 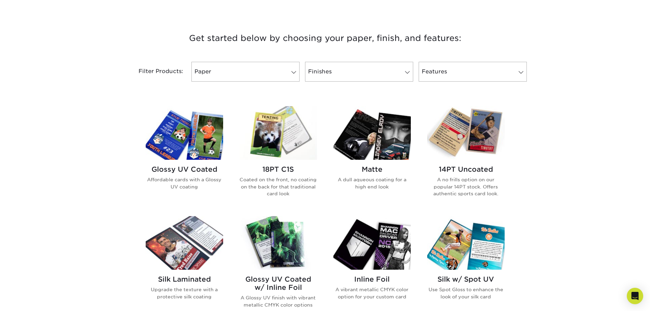 I want to click on img: Inline Foil Trading Cards, so click(x=372, y=243).